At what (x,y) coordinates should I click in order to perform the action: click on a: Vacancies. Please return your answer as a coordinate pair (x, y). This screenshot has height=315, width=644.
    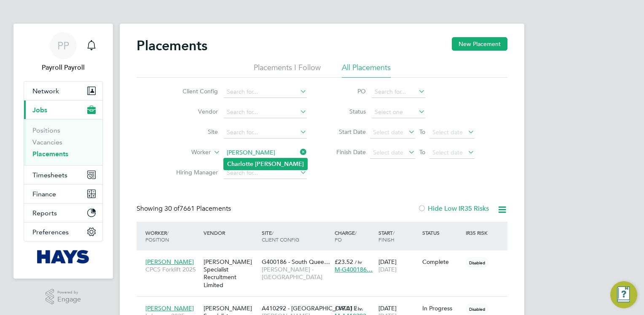
    Looking at the image, I should click on (47, 142).